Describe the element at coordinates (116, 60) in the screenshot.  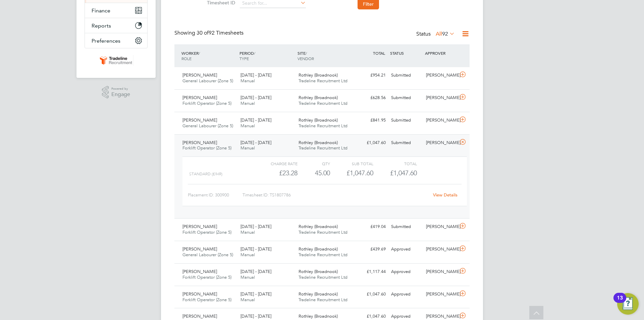
I see `img: tradelinerecruitment-logo-retina.png` at that location.